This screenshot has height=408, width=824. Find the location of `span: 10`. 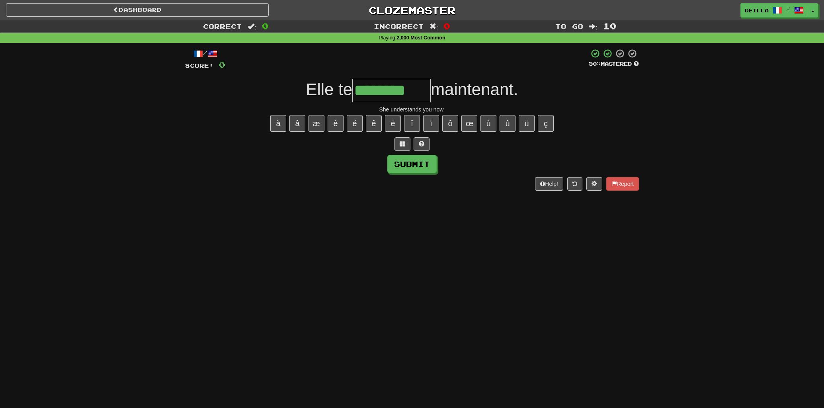

span: 10 is located at coordinates (610, 26).